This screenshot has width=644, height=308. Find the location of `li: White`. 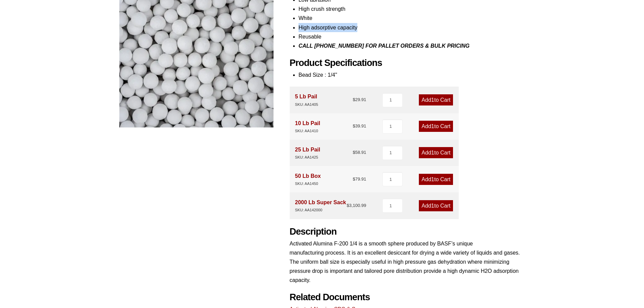

li: White is located at coordinates (412, 18).